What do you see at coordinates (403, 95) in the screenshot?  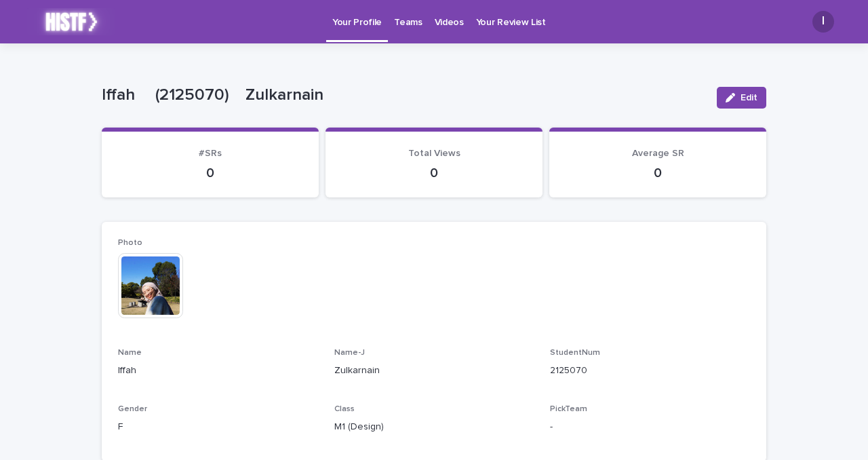 I see `p: Iffah (2125070) Zulkarnain` at bounding box center [403, 95].